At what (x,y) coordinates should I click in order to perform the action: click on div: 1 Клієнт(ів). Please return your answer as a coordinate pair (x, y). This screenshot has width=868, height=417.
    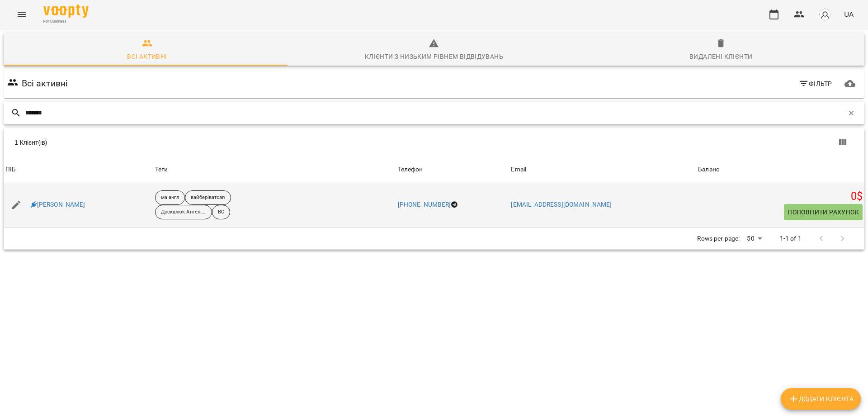
    Looking at the image, I should click on (227, 143).